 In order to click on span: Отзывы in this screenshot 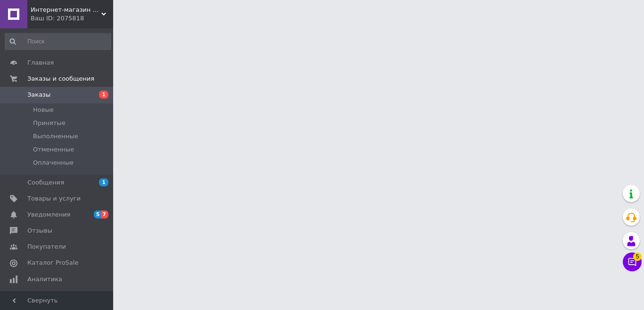, I will do `click(39, 231)`.